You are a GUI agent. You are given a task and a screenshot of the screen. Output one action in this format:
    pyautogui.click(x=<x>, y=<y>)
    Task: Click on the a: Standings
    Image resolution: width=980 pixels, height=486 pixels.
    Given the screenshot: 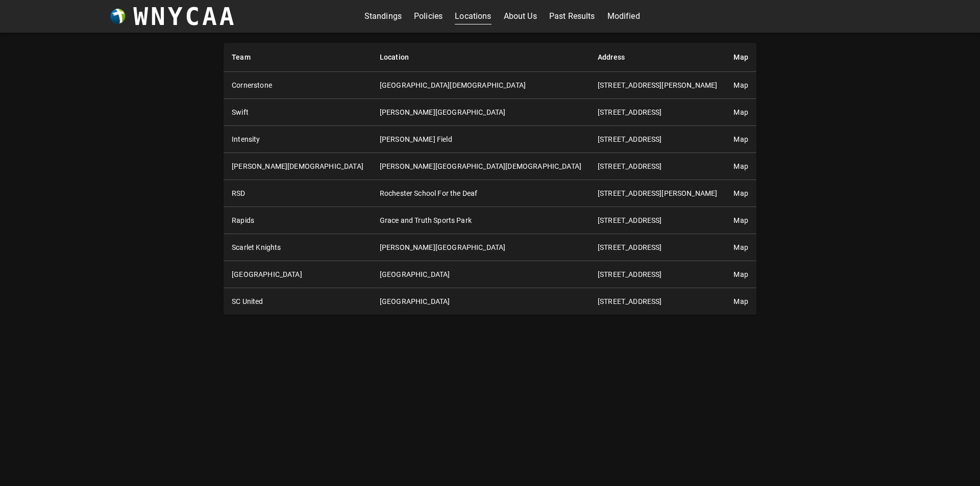 What is the action you would take?
    pyautogui.click(x=383, y=16)
    